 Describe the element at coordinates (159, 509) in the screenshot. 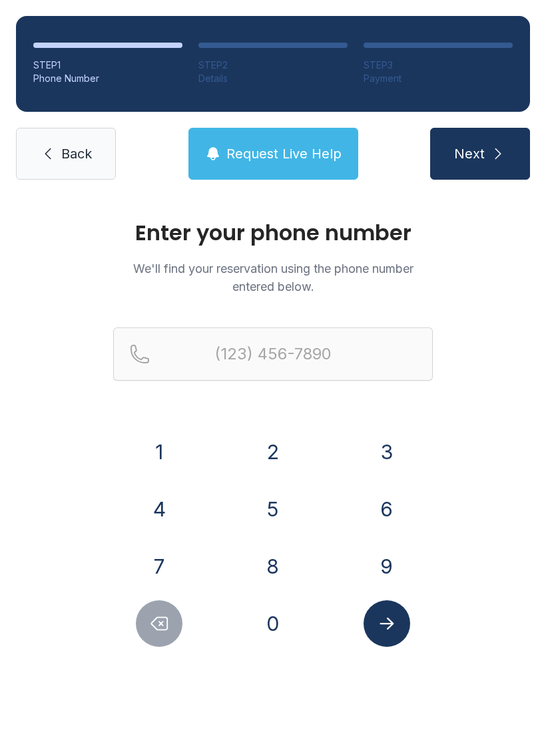

I see `button: 4` at that location.